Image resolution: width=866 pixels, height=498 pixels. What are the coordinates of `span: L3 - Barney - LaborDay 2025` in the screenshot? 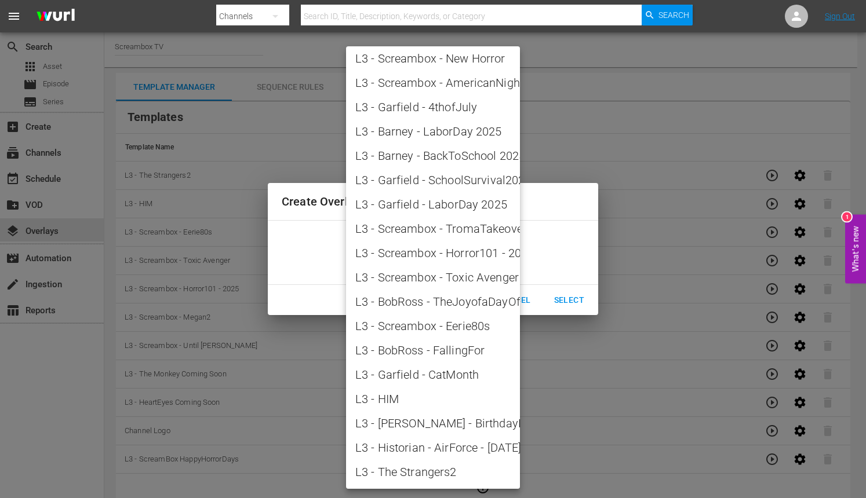 It's located at (433, 132).